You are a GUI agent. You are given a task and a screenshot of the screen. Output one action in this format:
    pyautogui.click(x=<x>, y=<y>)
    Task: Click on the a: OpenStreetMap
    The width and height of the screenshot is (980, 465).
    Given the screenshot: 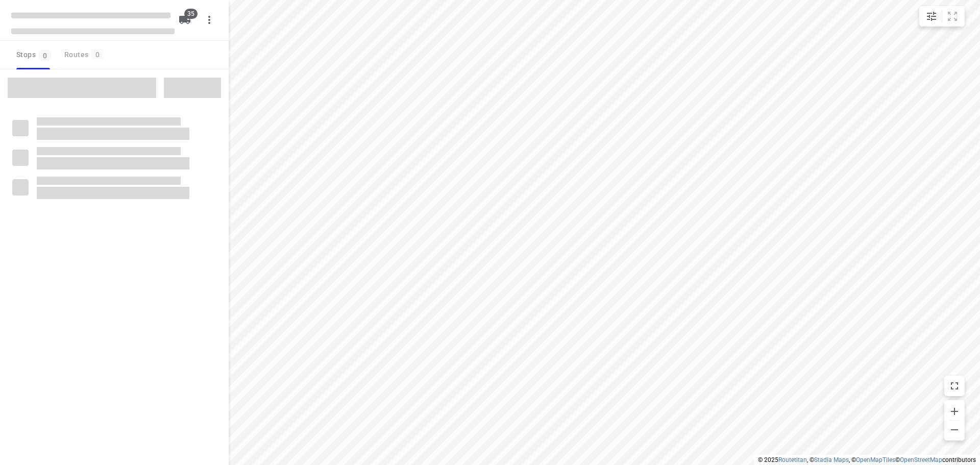 What is the action you would take?
    pyautogui.click(x=921, y=460)
    